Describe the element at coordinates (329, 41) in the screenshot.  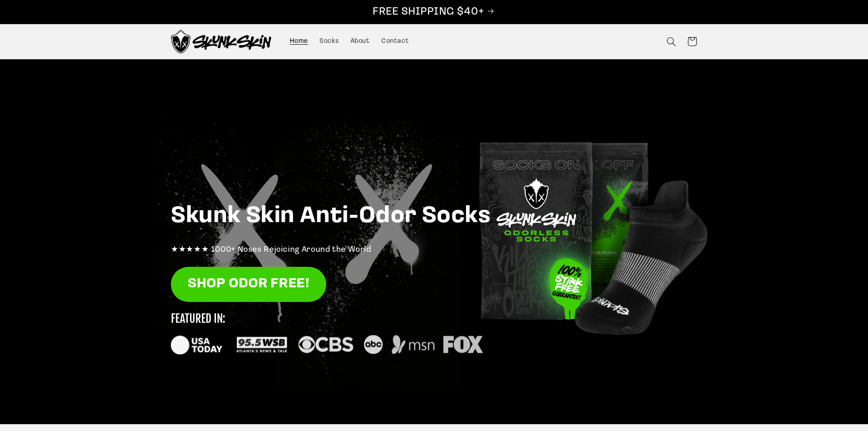
I see `a: Socks` at that location.